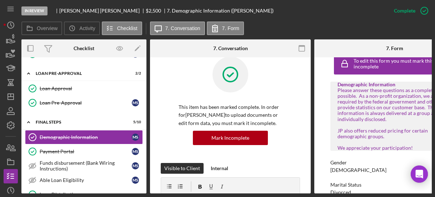 Image resolution: width=435 pixels, height=197 pixels. Describe the element at coordinates (219, 168) in the screenshot. I see `div: Internal` at that location.